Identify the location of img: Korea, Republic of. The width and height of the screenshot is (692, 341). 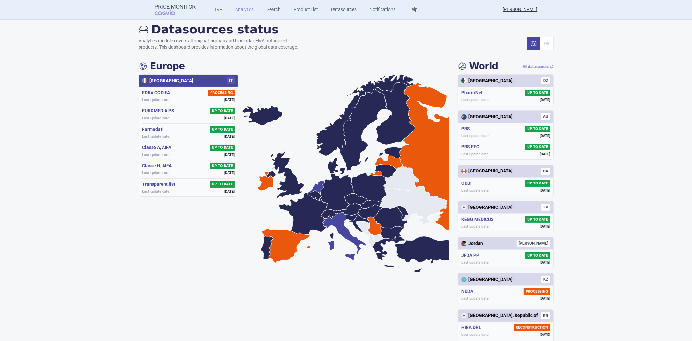
(464, 316).